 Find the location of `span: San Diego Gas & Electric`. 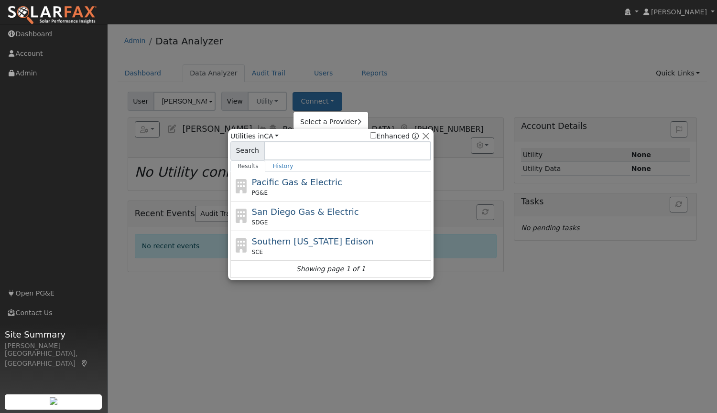

span: San Diego Gas & Electric is located at coordinates (305, 212).